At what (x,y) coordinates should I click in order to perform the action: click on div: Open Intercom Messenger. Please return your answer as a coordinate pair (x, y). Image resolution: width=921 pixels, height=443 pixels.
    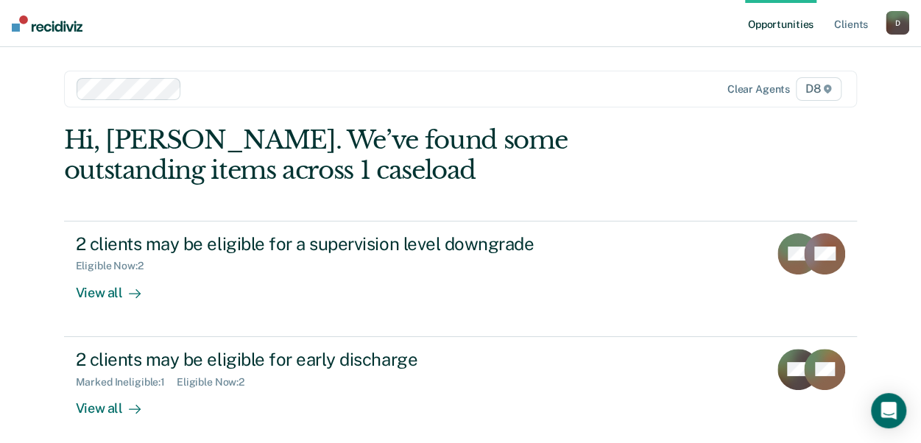
    Looking at the image, I should click on (889, 411).